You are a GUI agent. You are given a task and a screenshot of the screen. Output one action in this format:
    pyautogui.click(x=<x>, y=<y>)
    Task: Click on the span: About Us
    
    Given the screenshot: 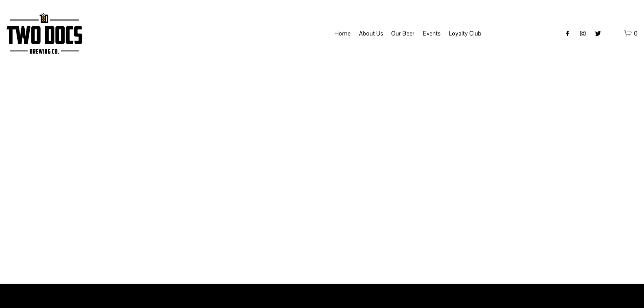 What is the action you would take?
    pyautogui.click(x=371, y=33)
    